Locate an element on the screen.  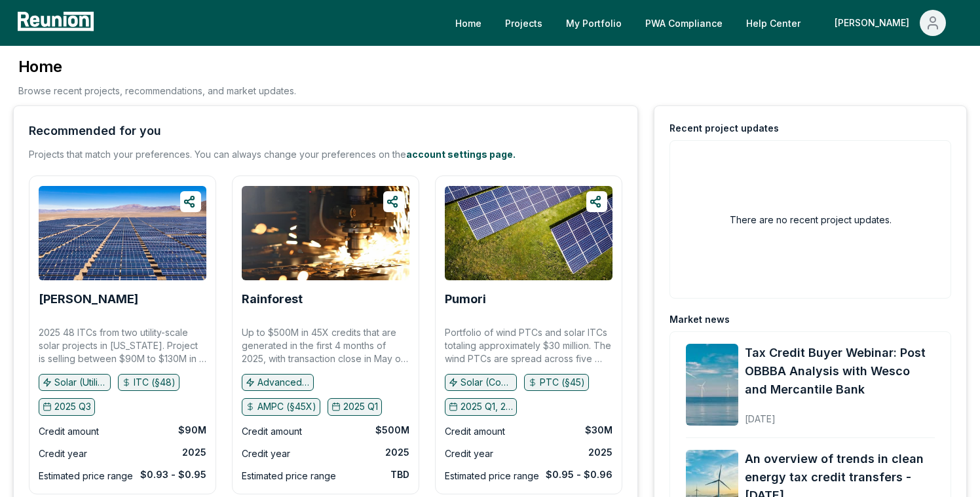
a: Help Center is located at coordinates (773, 23).